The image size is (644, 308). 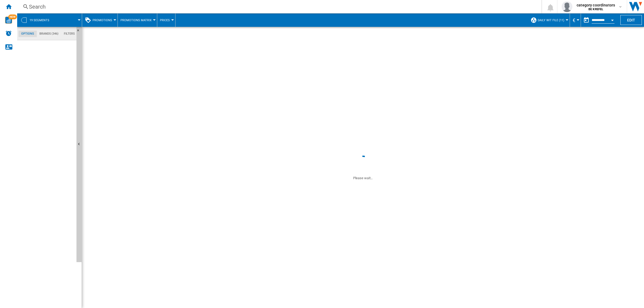 I want to click on div: Search, so click(x=278, y=7).